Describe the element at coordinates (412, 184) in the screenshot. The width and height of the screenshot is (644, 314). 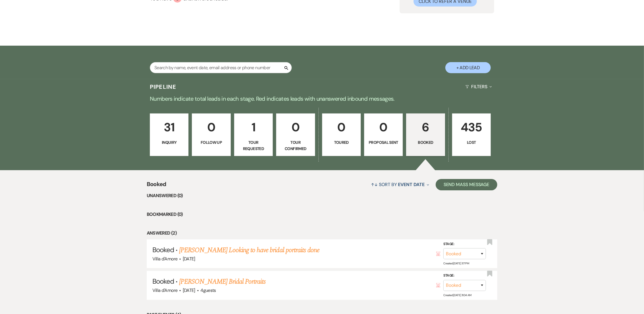
I see `span: Event Date` at that location.